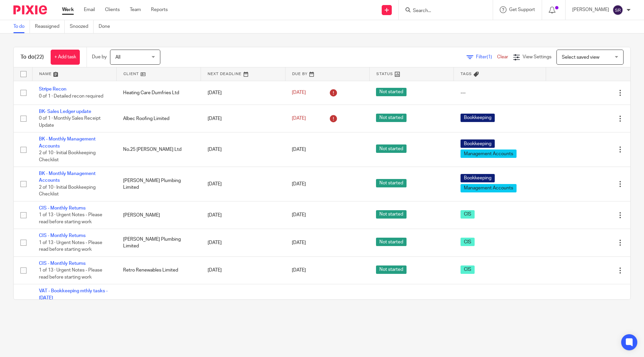 The width and height of the screenshot is (644, 357). What do you see at coordinates (21, 26) in the screenshot?
I see `a: To do` at bounding box center [21, 26].